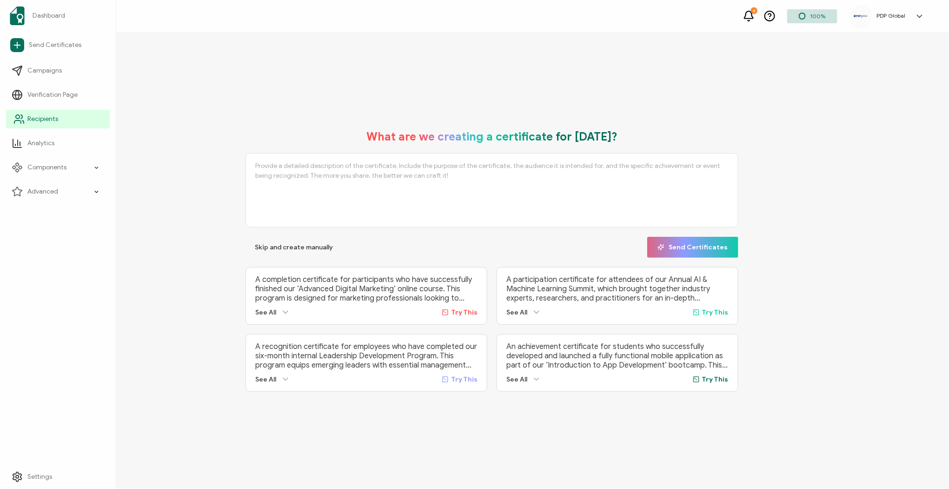  Describe the element at coordinates (43, 119) in the screenshot. I see `span: Recipients` at that location.